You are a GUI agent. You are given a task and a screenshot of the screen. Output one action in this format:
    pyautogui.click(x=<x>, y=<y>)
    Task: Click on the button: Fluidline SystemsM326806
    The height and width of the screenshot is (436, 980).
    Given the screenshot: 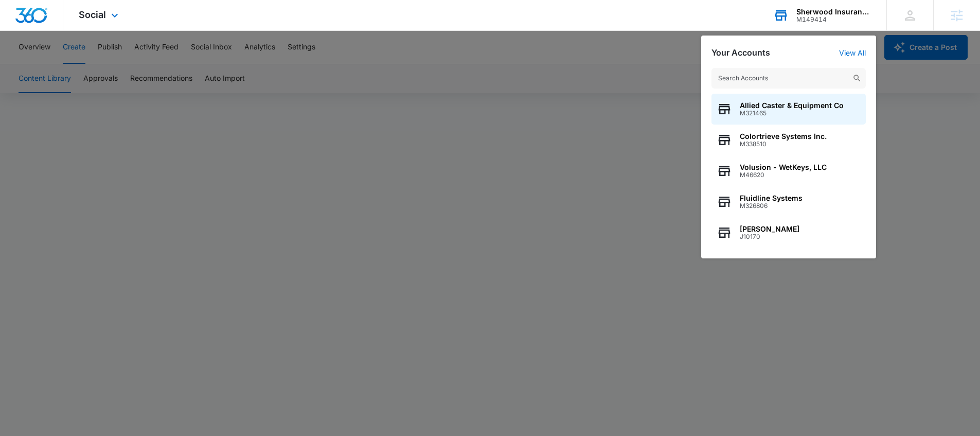 What is the action you would take?
    pyautogui.click(x=789, y=202)
    